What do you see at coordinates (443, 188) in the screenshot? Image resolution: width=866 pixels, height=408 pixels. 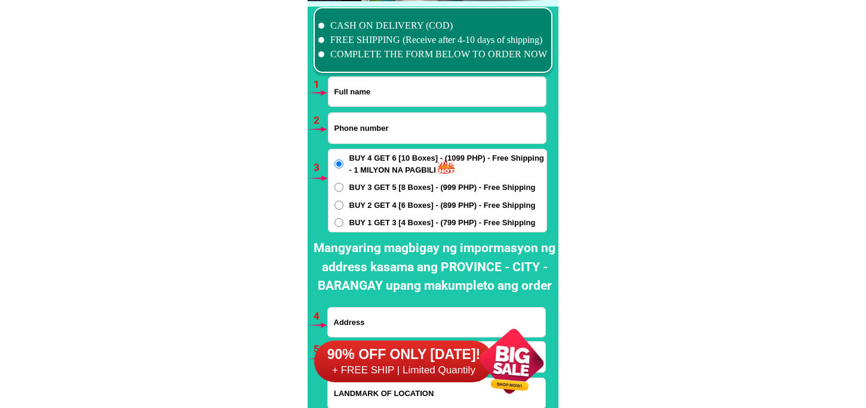 I see `span: BUY 3 GET 5 [8 Boxes] - (999 PHP) - Free Shipping` at bounding box center [443, 188].